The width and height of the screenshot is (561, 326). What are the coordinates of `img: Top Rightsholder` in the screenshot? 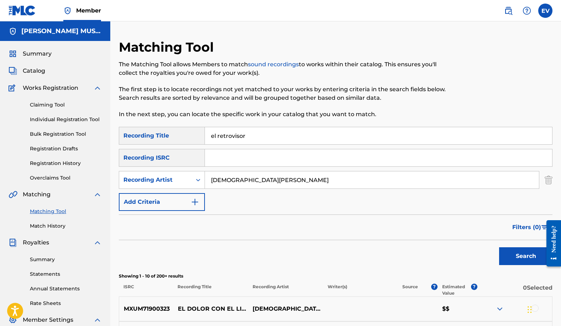 It's located at (68, 11).